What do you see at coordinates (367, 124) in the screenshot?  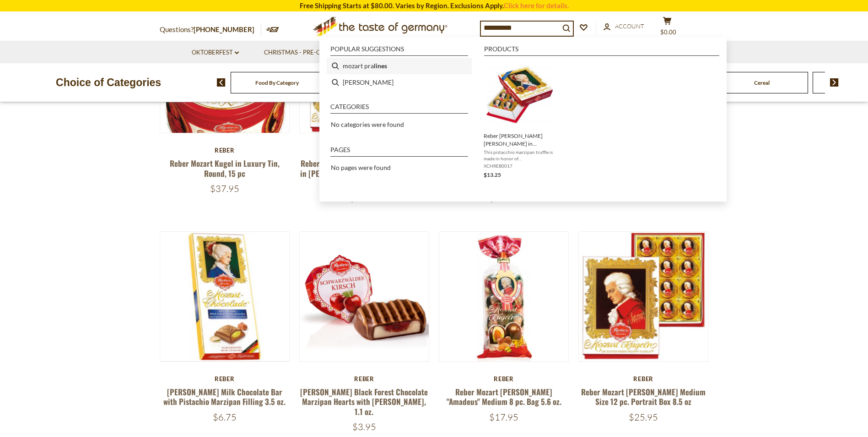 I see `span: No categories were found` at bounding box center [367, 124].